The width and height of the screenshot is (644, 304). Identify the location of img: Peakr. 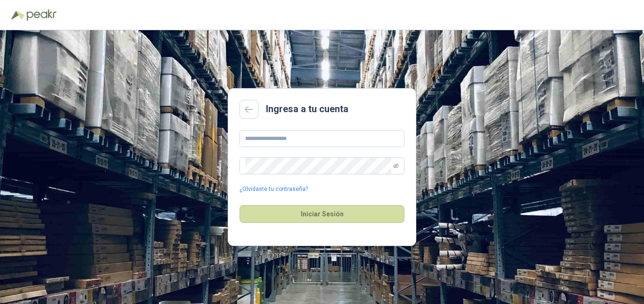
(42, 15).